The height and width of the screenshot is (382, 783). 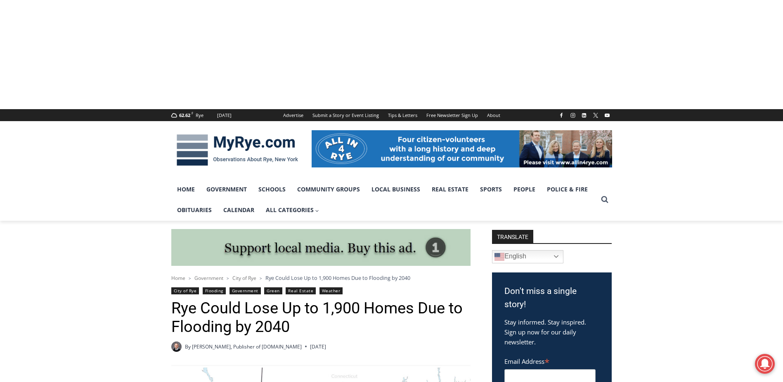 I want to click on span: All Categories, so click(x=293, y=210).